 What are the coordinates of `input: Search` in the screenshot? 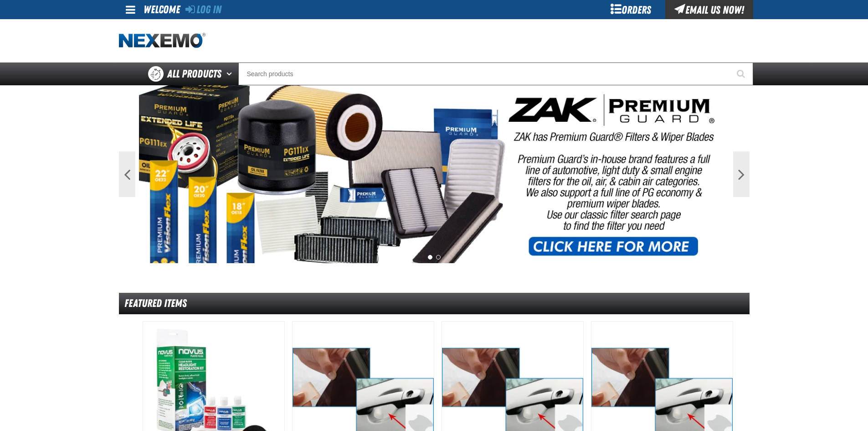 It's located at (496, 74).